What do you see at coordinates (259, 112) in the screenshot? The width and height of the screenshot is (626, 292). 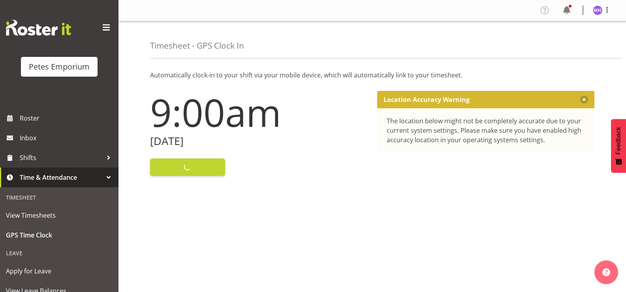 I see `h1: 9:00am` at bounding box center [259, 112].